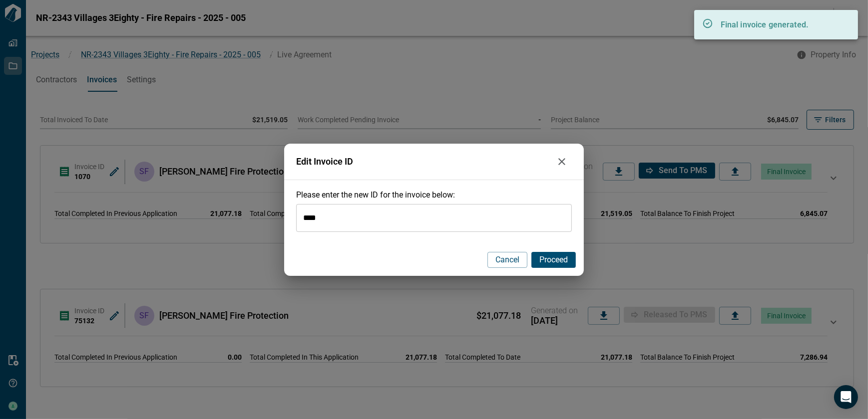  What do you see at coordinates (508, 260) in the screenshot?
I see `span: Cancel` at bounding box center [508, 260].